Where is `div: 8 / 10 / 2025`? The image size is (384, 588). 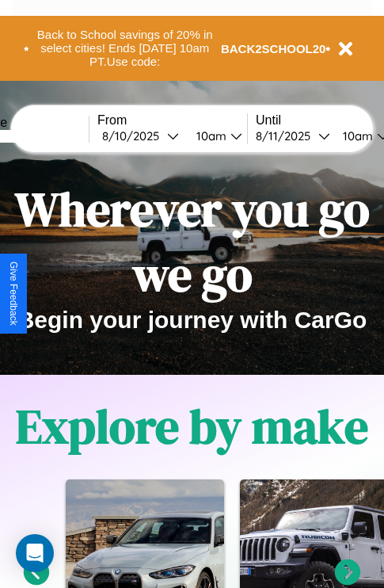 div: 8 / 10 / 2025 is located at coordinates (135, 135).